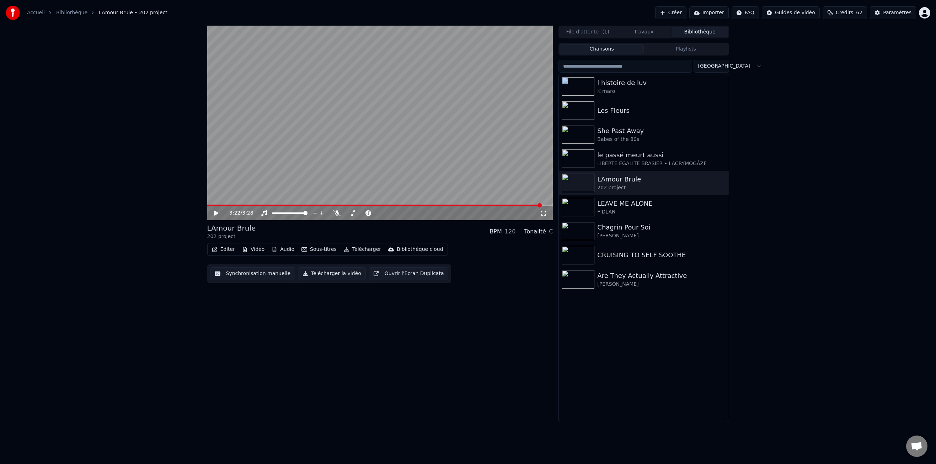  What do you see at coordinates (791, 13) in the screenshot?
I see `button: Guides de vidéo` at bounding box center [791, 13].